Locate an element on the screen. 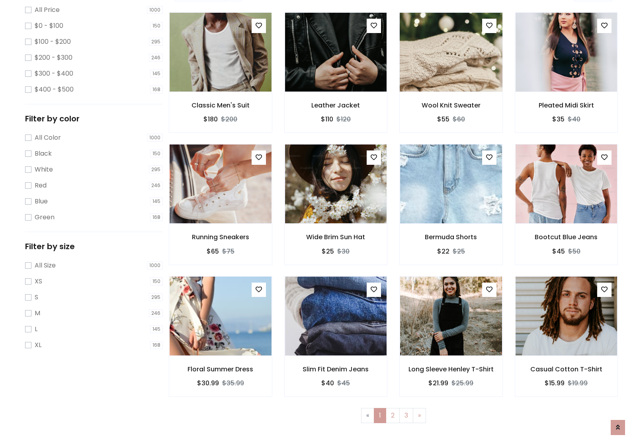 The height and width of the screenshot is (447, 637). label: L is located at coordinates (36, 329).